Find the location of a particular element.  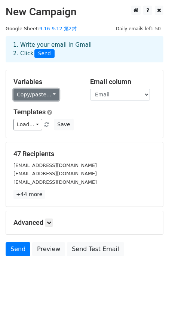

a: Send Test Email is located at coordinates (95, 250).